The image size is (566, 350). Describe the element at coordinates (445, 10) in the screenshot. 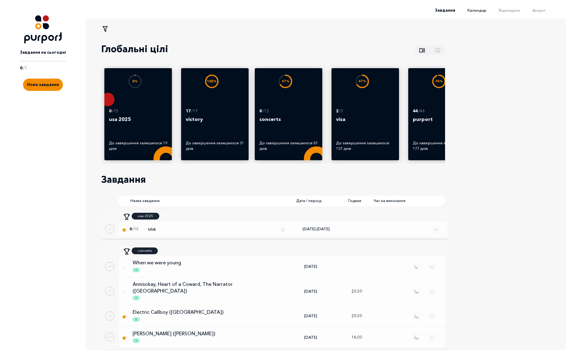

I see `span: Завдання` at that location.